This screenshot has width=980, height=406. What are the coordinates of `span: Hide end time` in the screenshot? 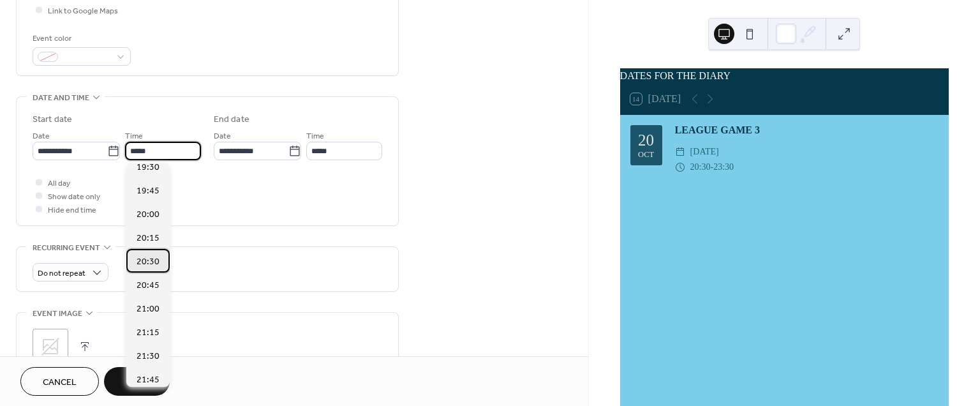 It's located at (72, 210).